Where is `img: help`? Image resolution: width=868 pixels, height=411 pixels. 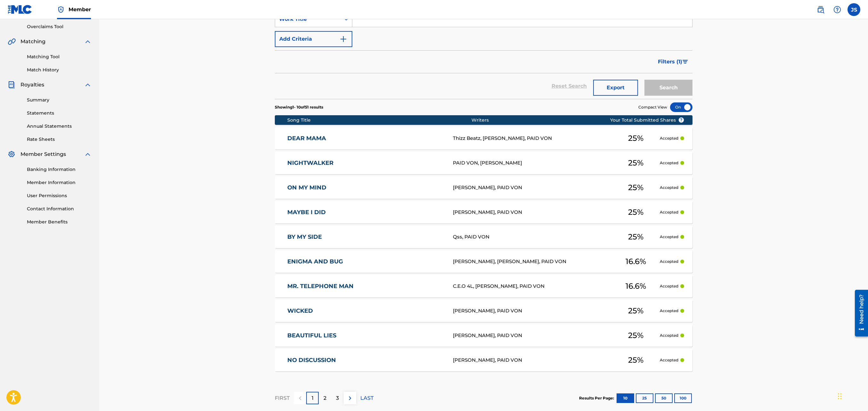
img: help is located at coordinates (837, 10).